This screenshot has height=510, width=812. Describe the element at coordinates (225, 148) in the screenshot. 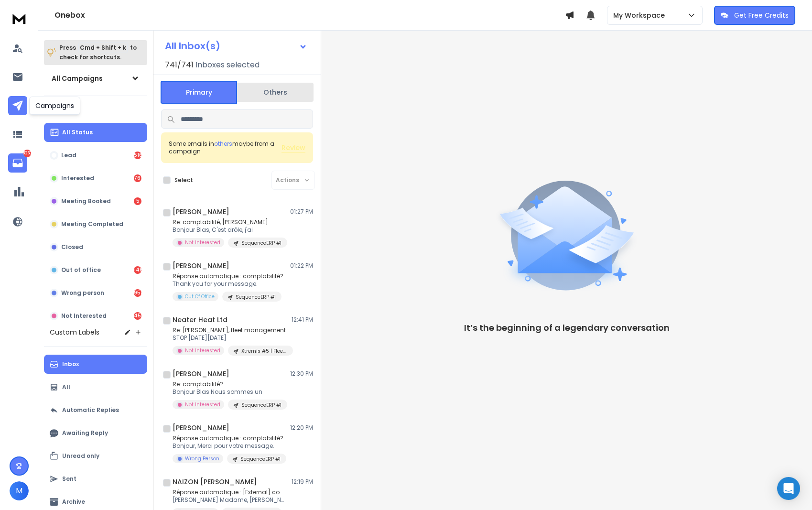

I see `div: Some emails in maybe from a campaign` at that location.